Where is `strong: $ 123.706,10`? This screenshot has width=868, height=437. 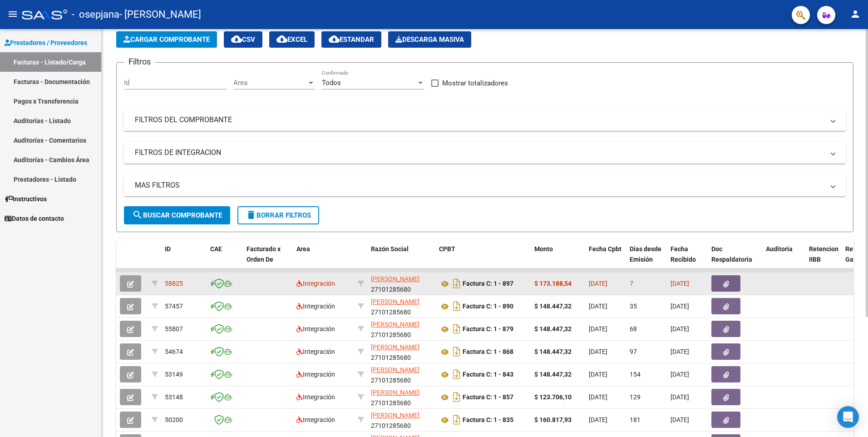
strong: $ 123.706,10 is located at coordinates (553, 397).